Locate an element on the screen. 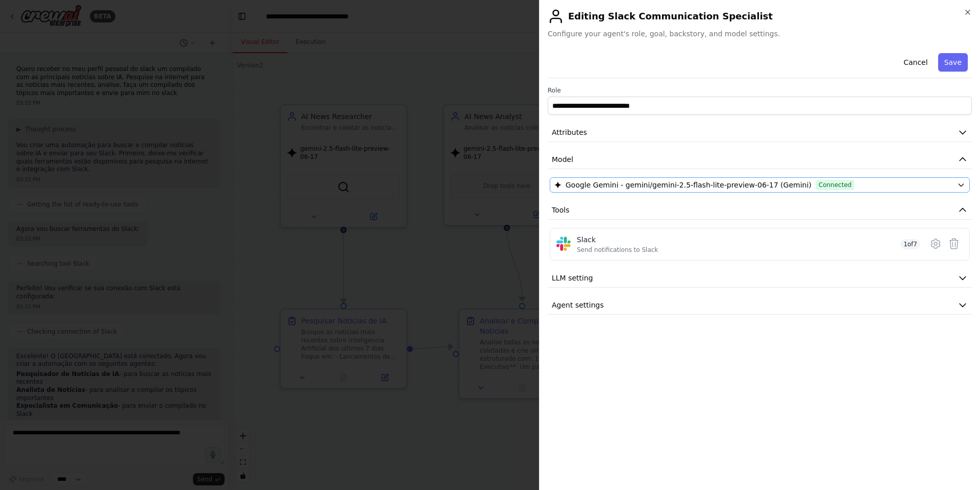  span: Agent settings is located at coordinates (577, 304).